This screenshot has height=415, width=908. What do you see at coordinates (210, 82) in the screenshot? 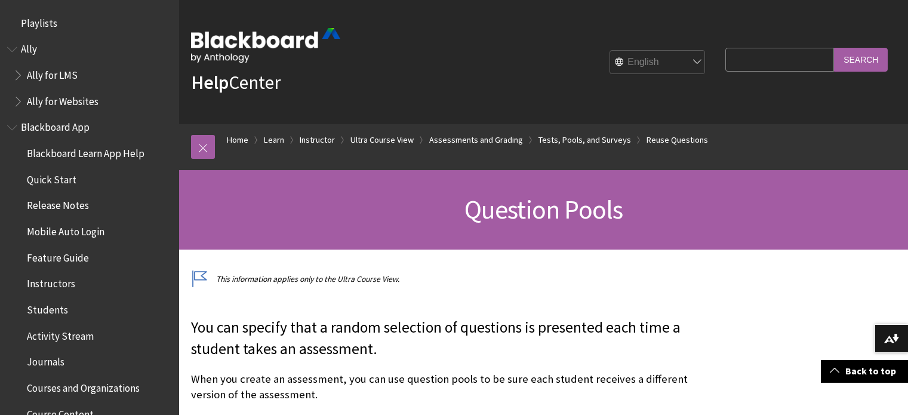
I see `strong: Help` at bounding box center [210, 82].